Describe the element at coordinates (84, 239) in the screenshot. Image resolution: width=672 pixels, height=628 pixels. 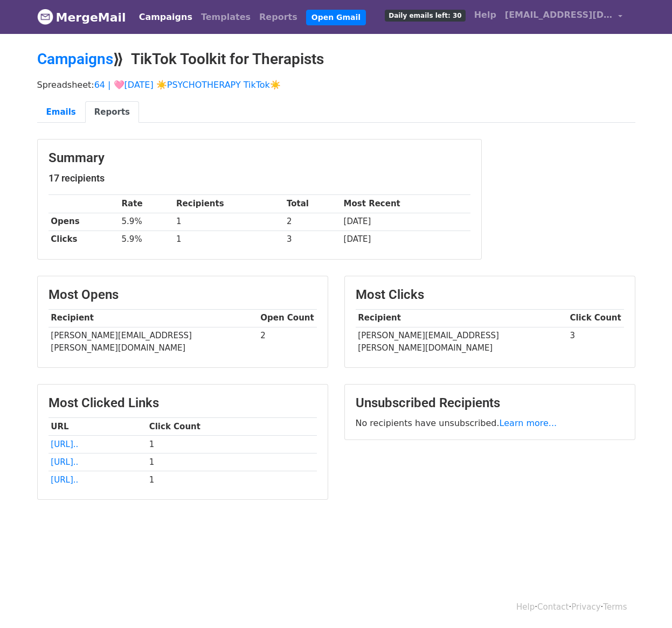
I see `th: Clicks` at that location.